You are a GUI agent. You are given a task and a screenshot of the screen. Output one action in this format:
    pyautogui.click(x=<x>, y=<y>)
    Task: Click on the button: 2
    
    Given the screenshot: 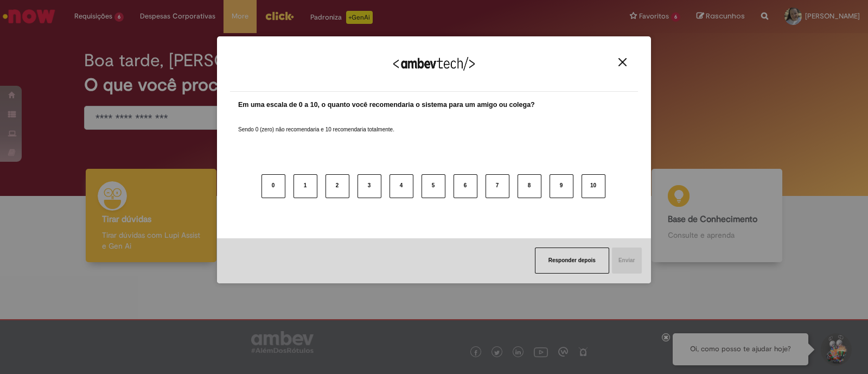 What is the action you would take?
    pyautogui.click(x=337, y=186)
    